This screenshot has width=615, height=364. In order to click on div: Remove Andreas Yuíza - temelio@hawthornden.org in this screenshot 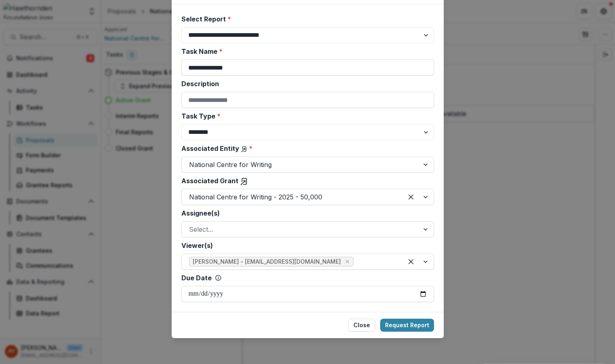, I will do `click(347, 262)`.